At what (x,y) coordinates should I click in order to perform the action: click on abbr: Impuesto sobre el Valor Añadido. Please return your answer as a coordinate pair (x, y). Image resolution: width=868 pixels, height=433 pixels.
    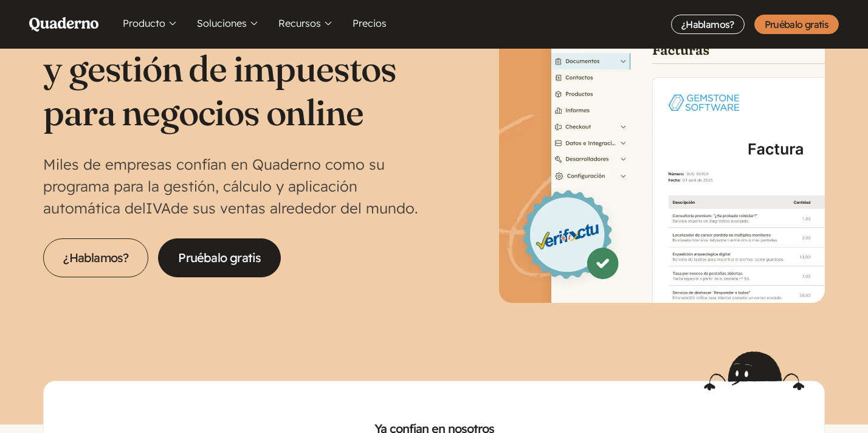
    Looking at the image, I should click on (158, 208).